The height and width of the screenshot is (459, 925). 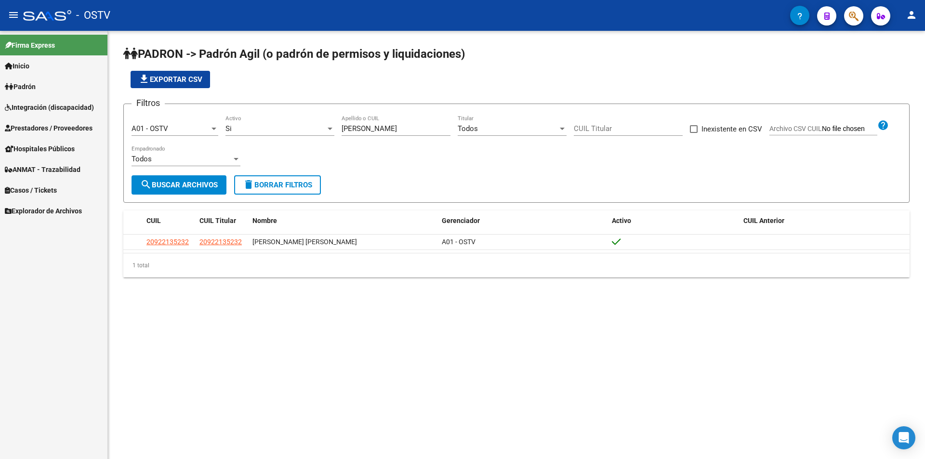 What do you see at coordinates (460, 221) in the screenshot?
I see `span: Gerenciador` at bounding box center [460, 221].